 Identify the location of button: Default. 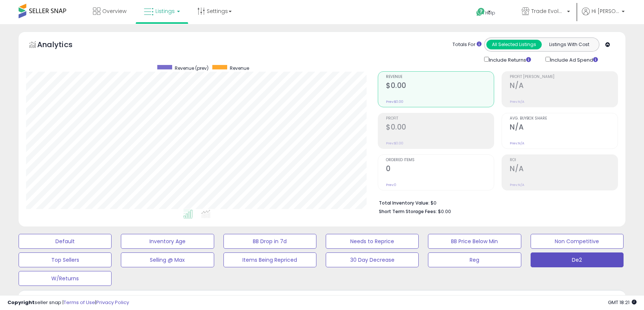
(65, 241).